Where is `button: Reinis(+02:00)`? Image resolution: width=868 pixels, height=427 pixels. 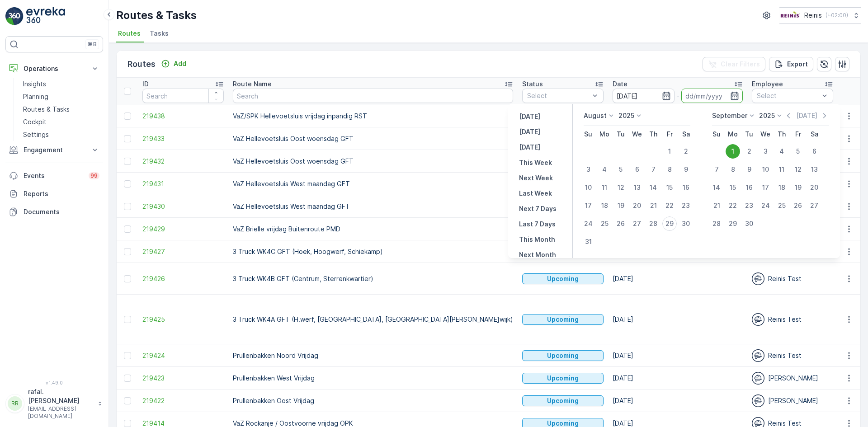 button: Reinis(+02:00) is located at coordinates (821, 16).